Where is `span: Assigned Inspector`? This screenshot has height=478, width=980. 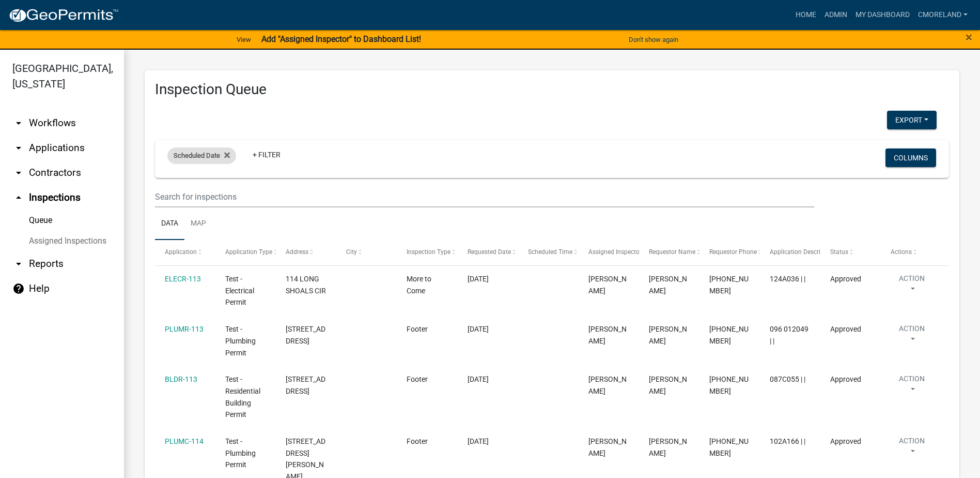 span: Assigned Inspector is located at coordinates (615, 252).